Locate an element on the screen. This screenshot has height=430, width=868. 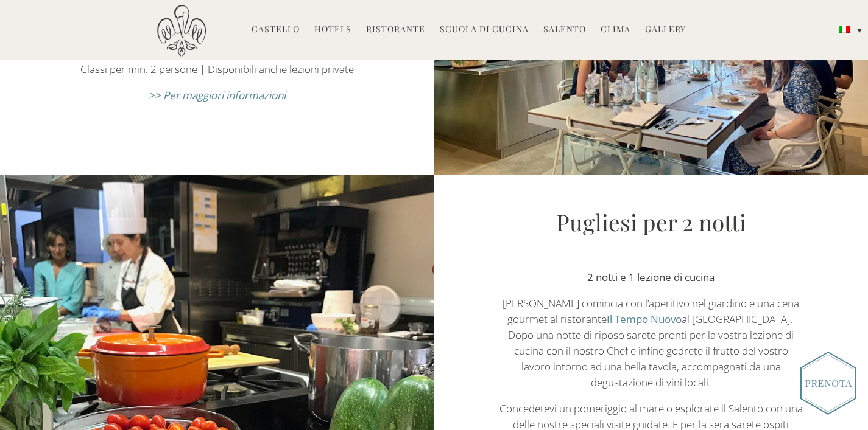
a: Ristorante is located at coordinates (395, 30).